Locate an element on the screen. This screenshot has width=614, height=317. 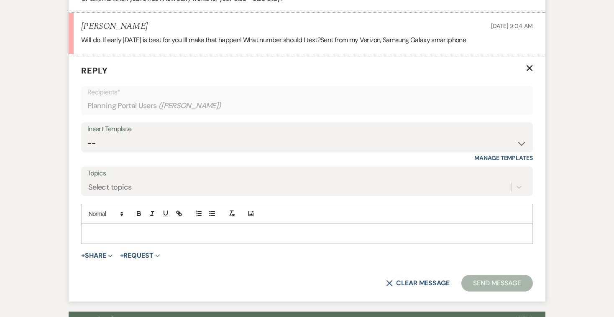
span: Reply is located at coordinates (94, 71).